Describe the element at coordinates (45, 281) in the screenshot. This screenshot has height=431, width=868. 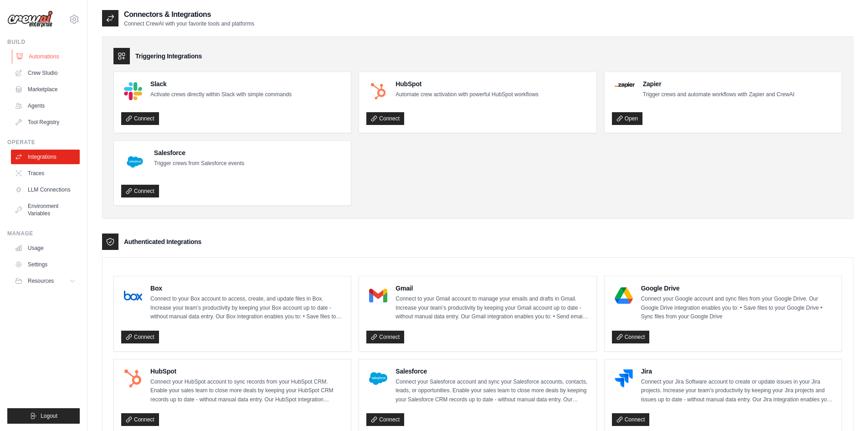
I see `button: Resources` at that location.